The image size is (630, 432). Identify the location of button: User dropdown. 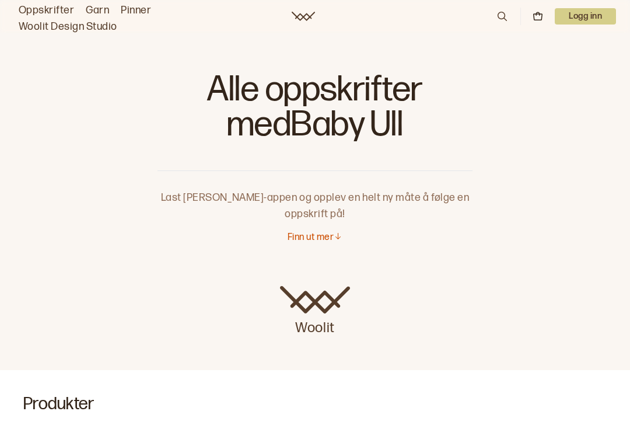
(585, 16).